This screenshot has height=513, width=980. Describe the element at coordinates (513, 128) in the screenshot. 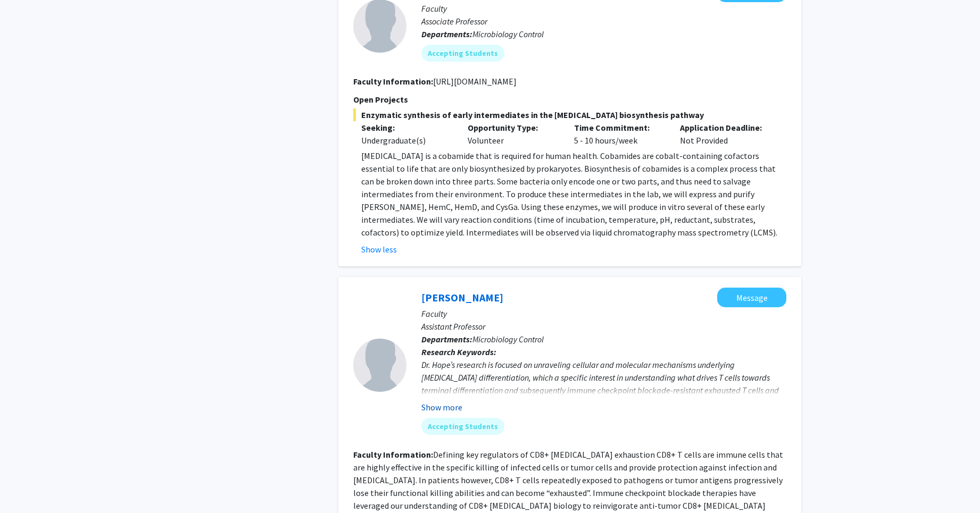

I see `p: Opportunity Type:` at that location.